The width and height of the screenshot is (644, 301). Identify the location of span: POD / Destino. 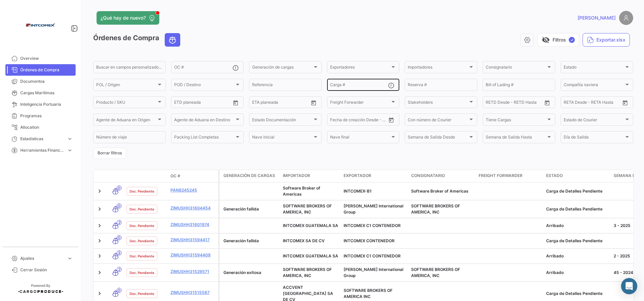
(204, 86).